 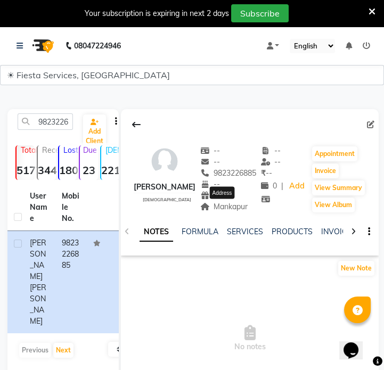 I want to click on a: Add, so click(x=297, y=186).